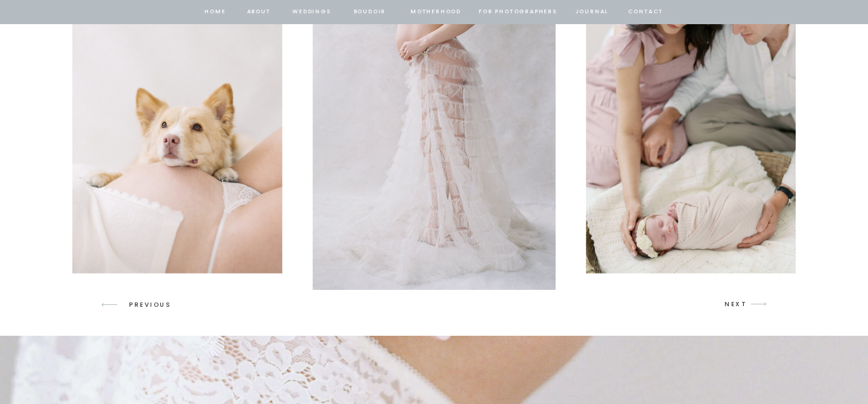 The image size is (868, 404). Describe the element at coordinates (215, 12) in the screenshot. I see `nav: home` at that location.